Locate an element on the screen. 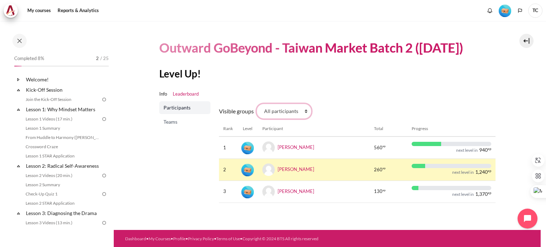 The width and height of the screenshot is (546, 247). a: Crossword Craze is located at coordinates (62, 147).